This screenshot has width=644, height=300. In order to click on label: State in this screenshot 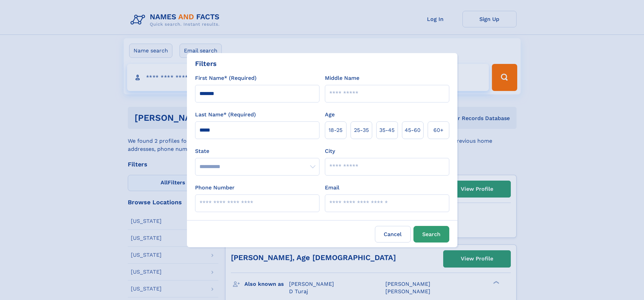, I will do `click(258, 151)`.